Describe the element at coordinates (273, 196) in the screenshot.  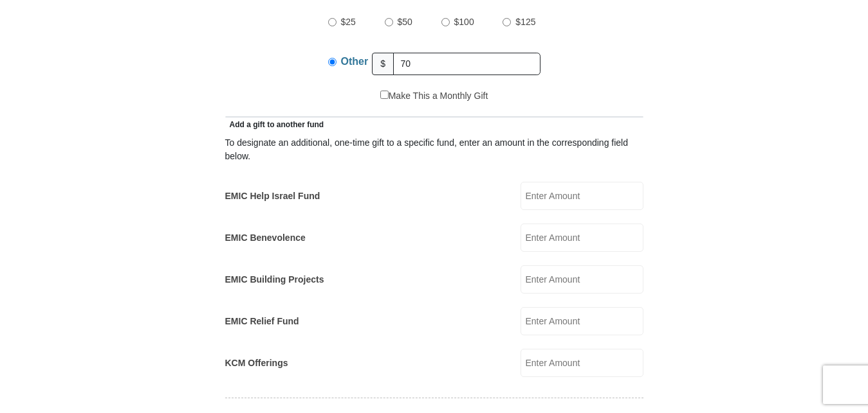
I see `label: EMIC Help Israel Fund` at that location.